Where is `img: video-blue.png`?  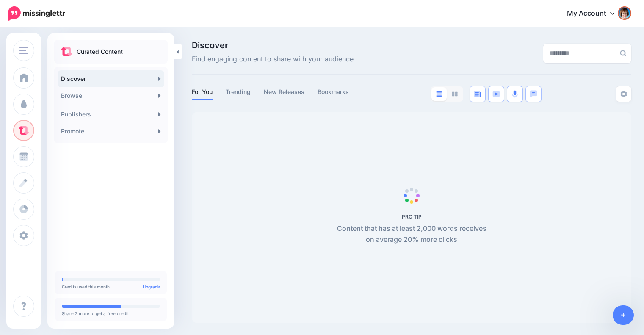 img: video-blue.png is located at coordinates (496, 94).